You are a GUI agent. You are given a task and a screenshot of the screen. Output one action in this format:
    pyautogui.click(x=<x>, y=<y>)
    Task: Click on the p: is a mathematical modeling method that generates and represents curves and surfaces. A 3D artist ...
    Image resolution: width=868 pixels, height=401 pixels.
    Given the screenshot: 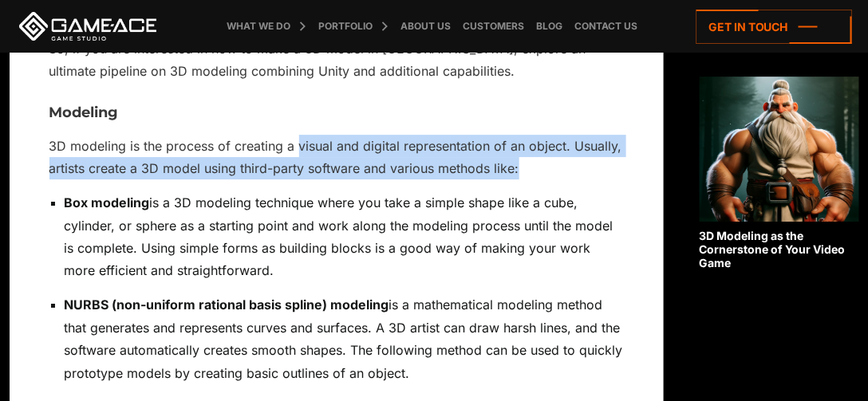 What is the action you would take?
    pyautogui.click(x=344, y=339)
    